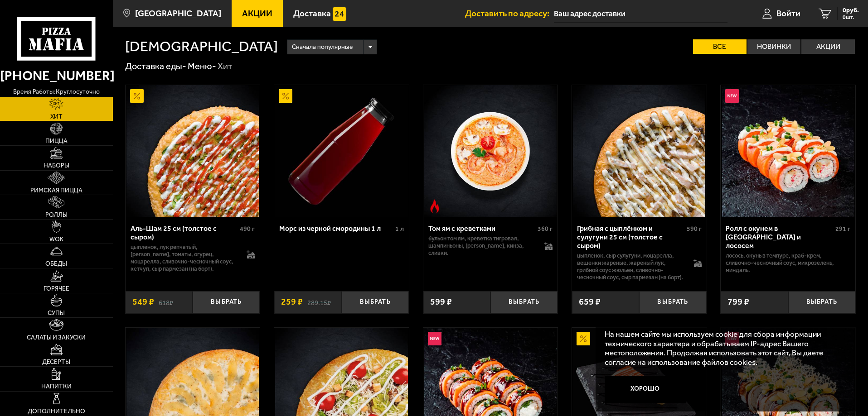 This screenshot has width=868, height=416. I want to click on a: НовинкаРолл с окунем в темпуре и лососем, so click(788, 151).